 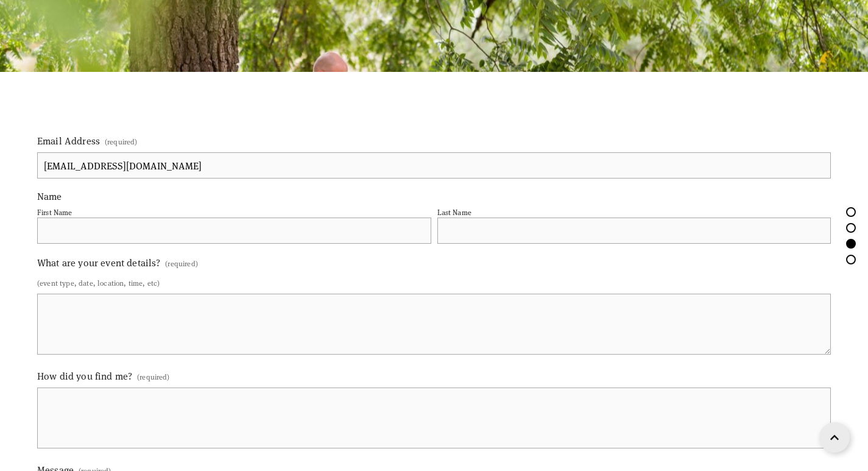 I want to click on div: First Name, so click(x=55, y=212).